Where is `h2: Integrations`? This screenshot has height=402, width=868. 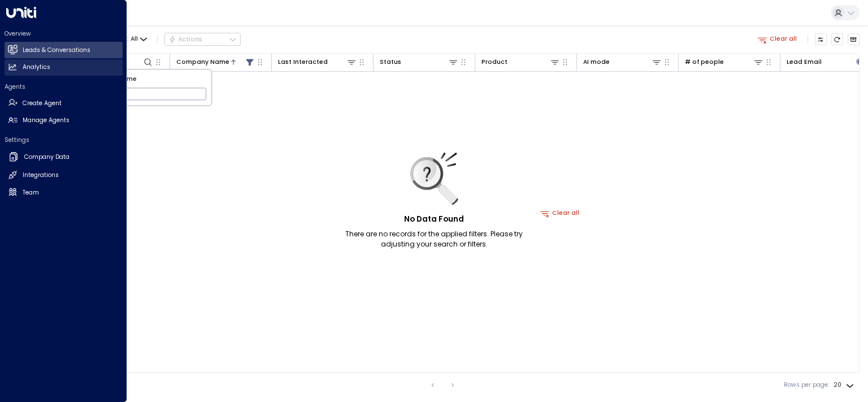 h2: Integrations is located at coordinates (41, 175).